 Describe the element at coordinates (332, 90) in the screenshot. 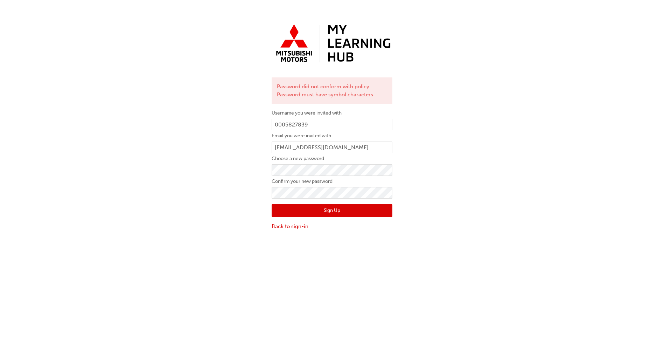

I see `div: Password did not conform with policy: Password must have symbol characters` at that location.